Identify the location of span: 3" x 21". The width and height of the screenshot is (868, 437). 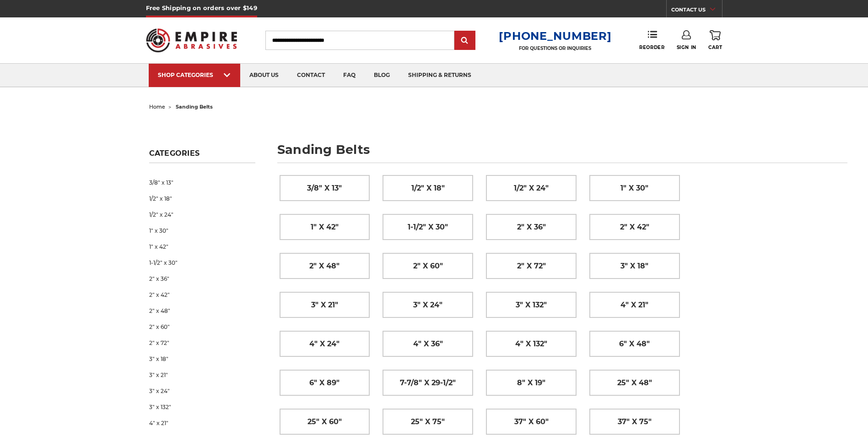
(324, 305).